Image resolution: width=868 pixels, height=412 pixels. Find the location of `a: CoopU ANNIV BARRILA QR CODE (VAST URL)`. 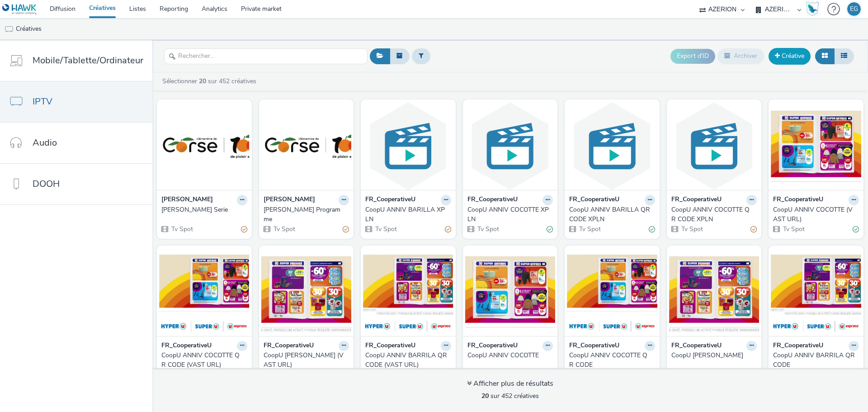

a: CoopU ANNIV BARRILA QR CODE (VAST URL) is located at coordinates (408, 360).